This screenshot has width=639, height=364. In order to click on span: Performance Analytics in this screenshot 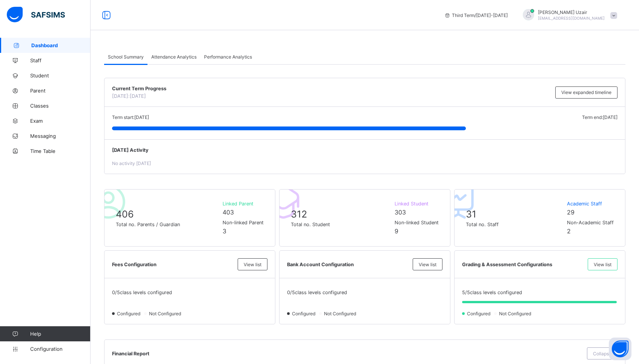, I will do `click(228, 56)`.